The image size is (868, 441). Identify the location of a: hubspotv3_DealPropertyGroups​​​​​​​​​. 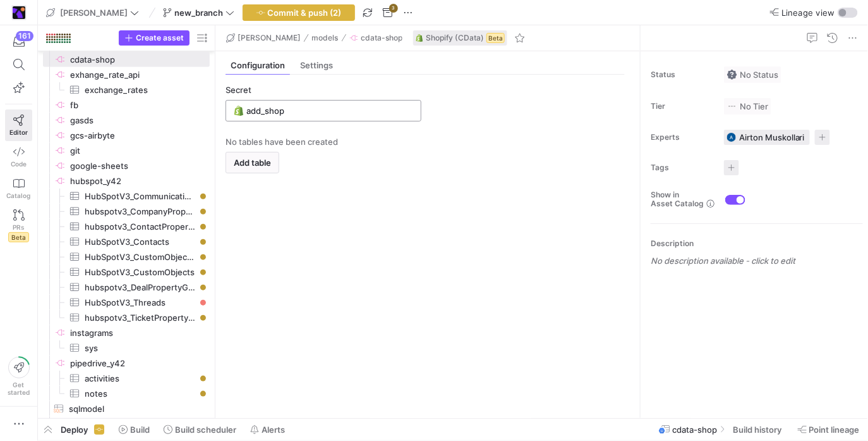
(126, 287).